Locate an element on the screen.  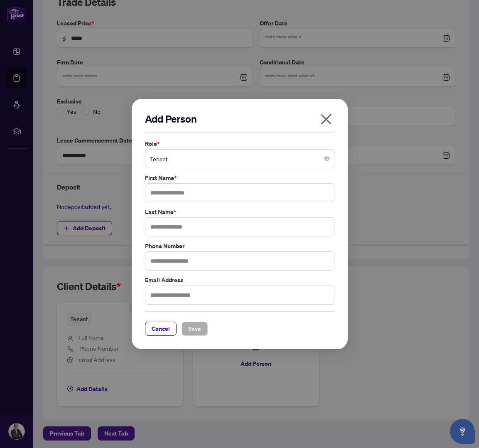
span: close-circle is located at coordinates (327, 159).